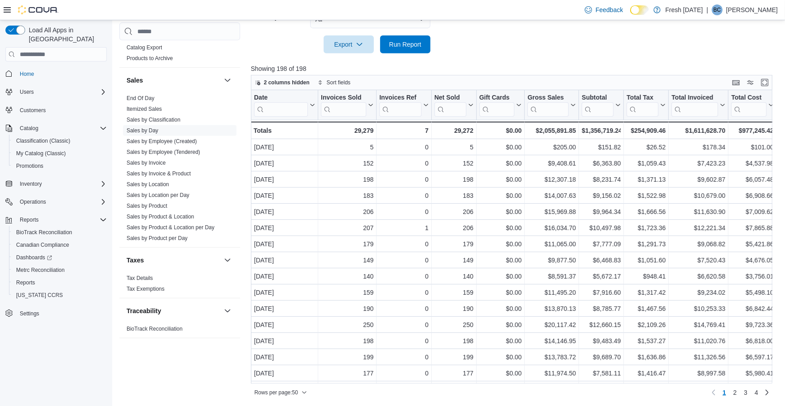  Describe the element at coordinates (33, 110) in the screenshot. I see `a: Customers` at that location.